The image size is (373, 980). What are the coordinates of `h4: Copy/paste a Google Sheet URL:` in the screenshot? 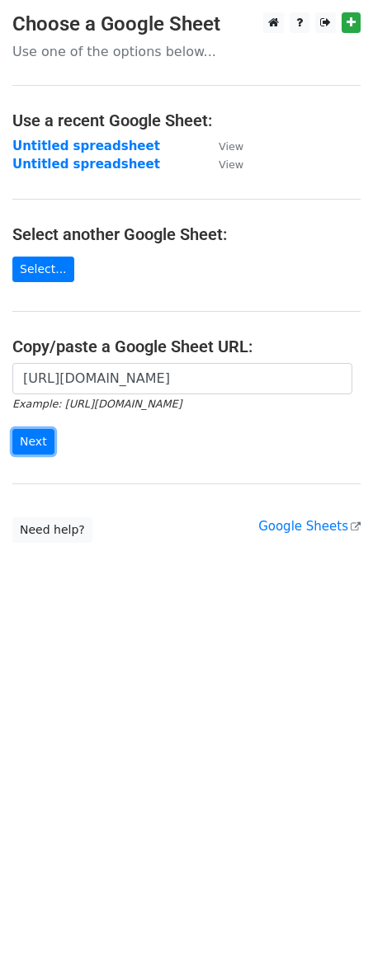 It's located at (186, 347).